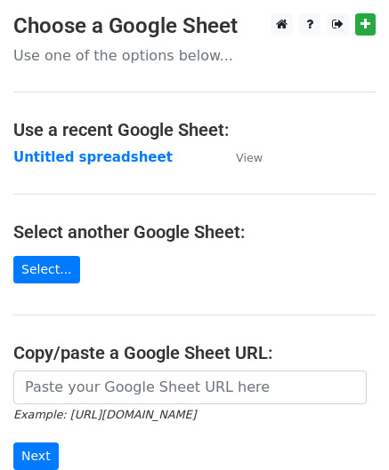 The height and width of the screenshot is (470, 389). I want to click on p: Use one of the options below..., so click(194, 55).